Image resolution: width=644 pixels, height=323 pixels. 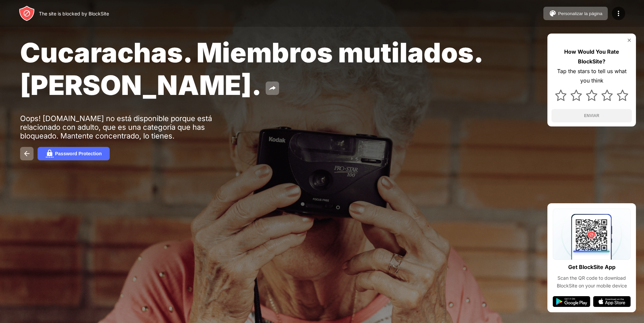 I want to click on div: Get BlockSite App, so click(x=592, y=266).